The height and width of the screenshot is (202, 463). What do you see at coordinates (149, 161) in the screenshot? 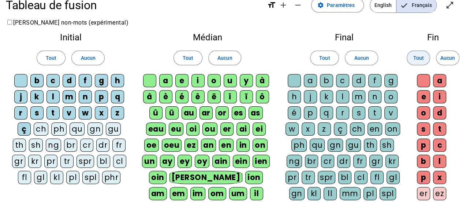
I see `div: un` at bounding box center [149, 161].